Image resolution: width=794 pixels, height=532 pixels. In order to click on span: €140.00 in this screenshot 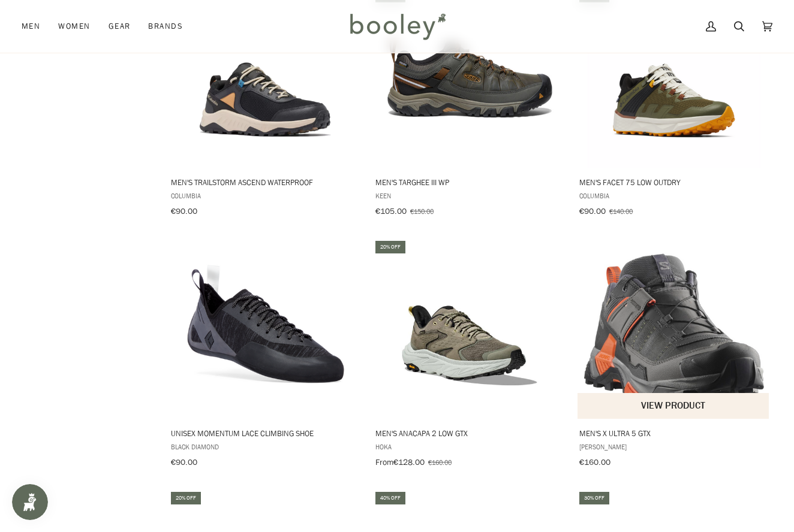, I will do `click(621, 211)`.